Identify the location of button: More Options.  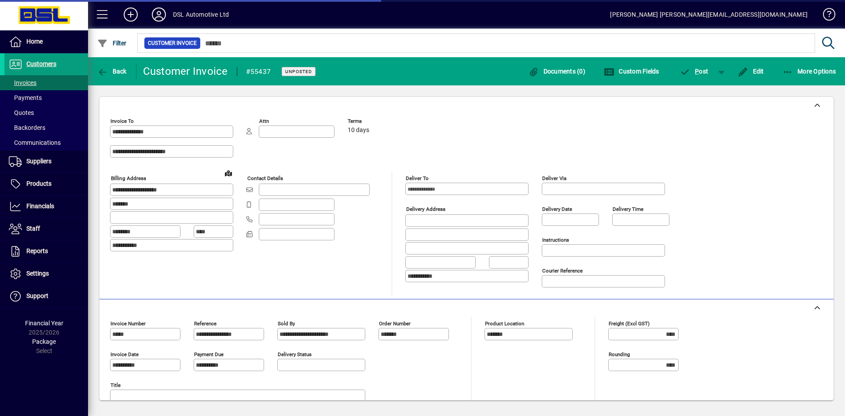
(809, 71).